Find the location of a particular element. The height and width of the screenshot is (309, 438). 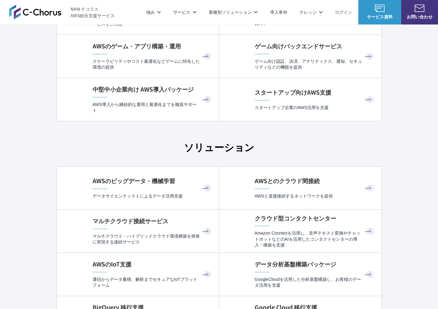

p: スタートアップ企業のAWS活用を支援 is located at coordinates (315, 108).